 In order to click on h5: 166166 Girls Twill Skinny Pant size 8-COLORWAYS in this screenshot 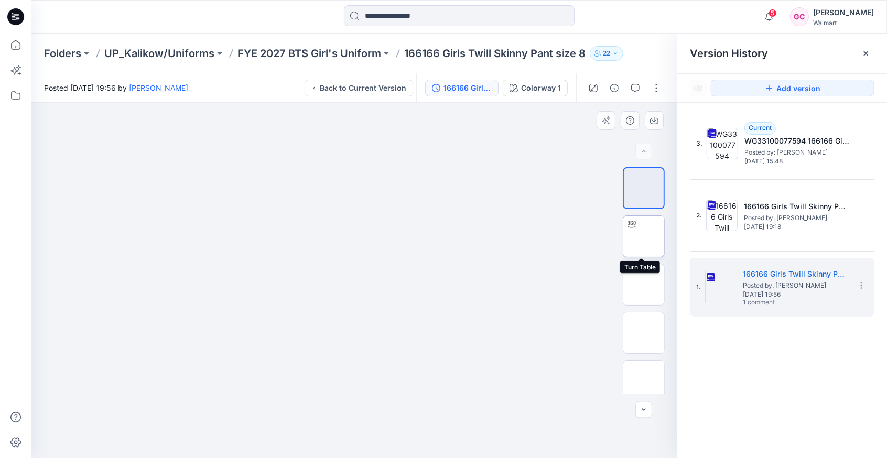, I will do `click(797, 207)`.